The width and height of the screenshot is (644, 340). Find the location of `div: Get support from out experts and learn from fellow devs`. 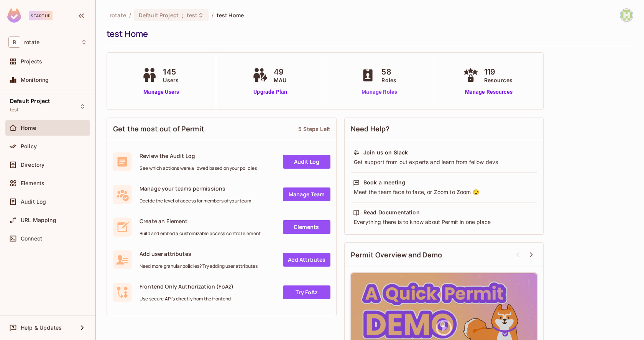

div: Get support from out experts and learn from fellow devs is located at coordinates (444, 162).